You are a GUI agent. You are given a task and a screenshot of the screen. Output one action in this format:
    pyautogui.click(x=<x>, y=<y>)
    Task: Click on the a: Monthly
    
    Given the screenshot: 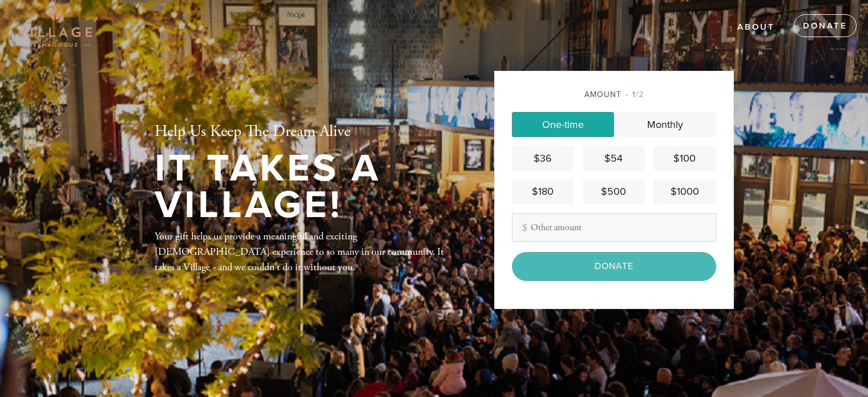 What is the action you would take?
    pyautogui.click(x=665, y=124)
    